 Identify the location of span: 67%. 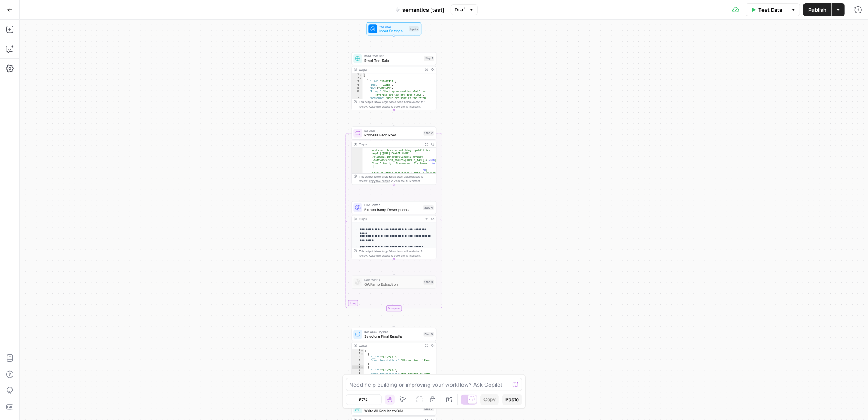
(364, 399).